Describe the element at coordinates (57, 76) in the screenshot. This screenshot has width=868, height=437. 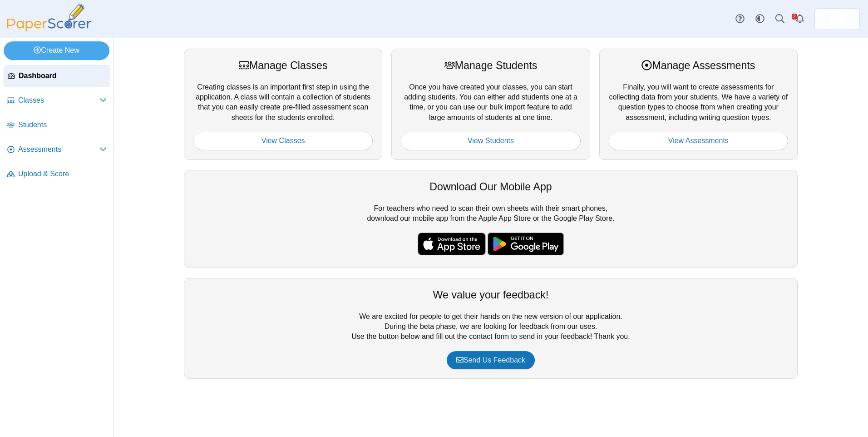
I see `a: Dashboard` at that location.